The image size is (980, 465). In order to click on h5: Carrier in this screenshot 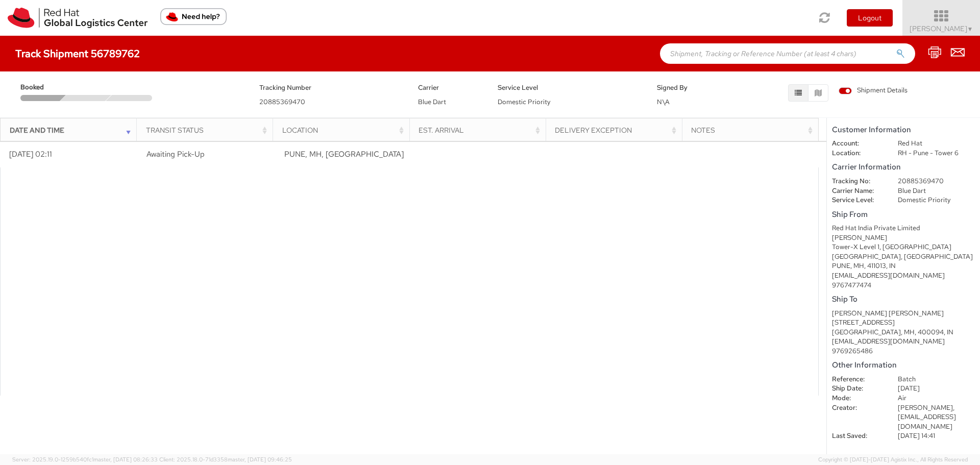, I will do `click(450, 88)`.